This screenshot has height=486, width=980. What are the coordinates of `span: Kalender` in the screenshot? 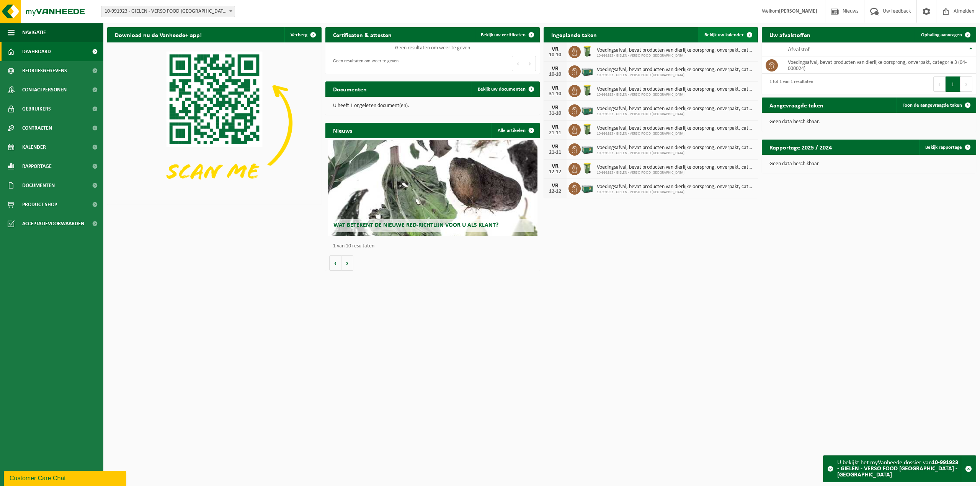 It's located at (34, 147).